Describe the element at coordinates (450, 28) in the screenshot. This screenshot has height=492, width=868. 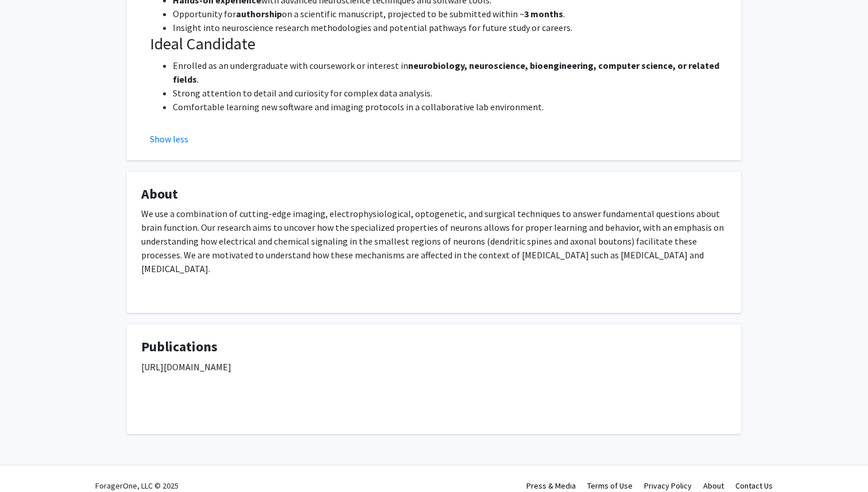
I see `li: Insight into neuroscience research methodologies and potential pathways for future study or careers.` at that location.